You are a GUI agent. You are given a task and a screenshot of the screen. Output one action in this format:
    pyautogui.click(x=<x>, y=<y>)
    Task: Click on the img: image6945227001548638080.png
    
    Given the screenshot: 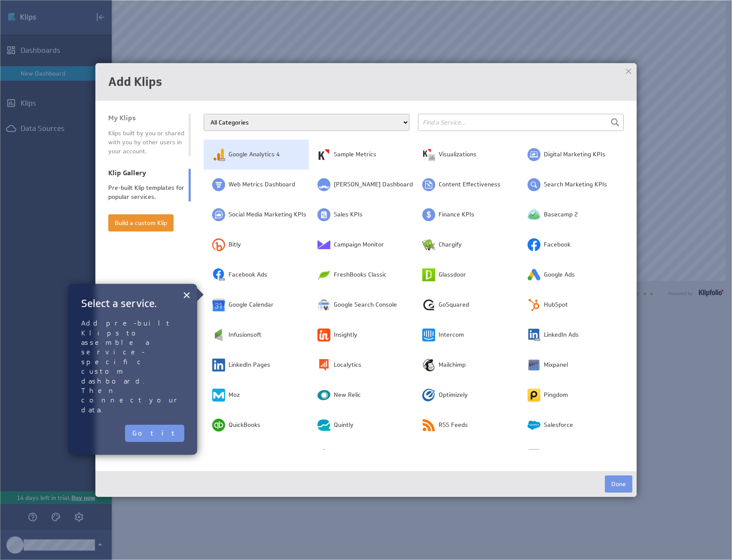 What is the action you would take?
    pyautogui.click(x=218, y=395)
    